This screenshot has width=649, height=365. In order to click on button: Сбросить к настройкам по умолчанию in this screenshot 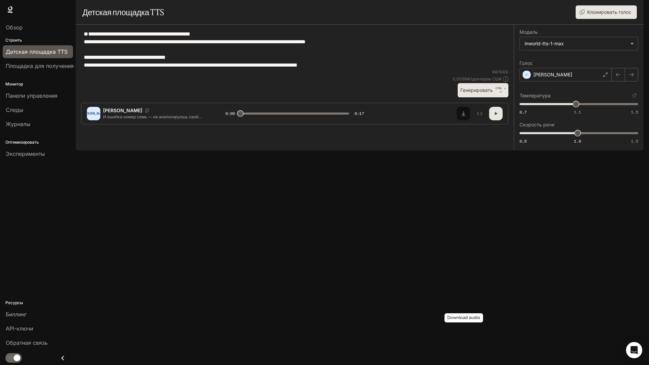, I will do `click(634, 96)`.